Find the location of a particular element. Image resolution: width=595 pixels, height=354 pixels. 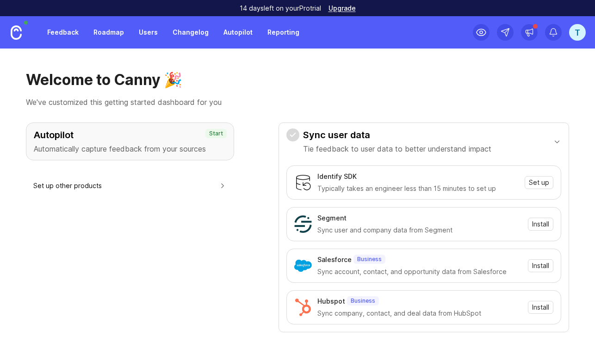

a: Autopilot is located at coordinates (238, 32).